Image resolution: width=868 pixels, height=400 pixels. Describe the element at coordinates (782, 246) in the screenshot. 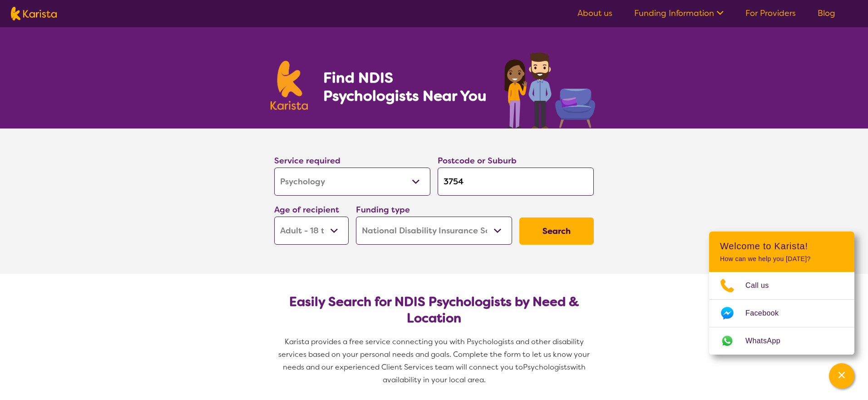

I see `h2: Welcome to Karista!` at that location.